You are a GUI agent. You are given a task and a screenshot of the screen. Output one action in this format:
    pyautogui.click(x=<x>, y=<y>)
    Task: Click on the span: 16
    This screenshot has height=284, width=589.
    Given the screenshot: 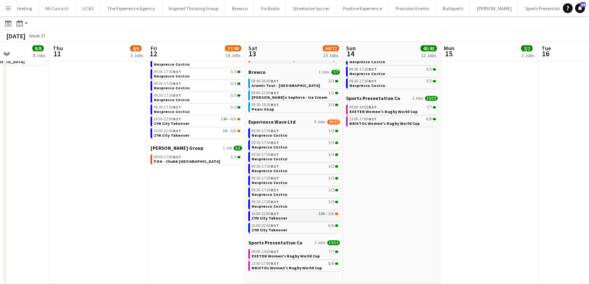 What is the action you would take?
    pyautogui.click(x=545, y=54)
    